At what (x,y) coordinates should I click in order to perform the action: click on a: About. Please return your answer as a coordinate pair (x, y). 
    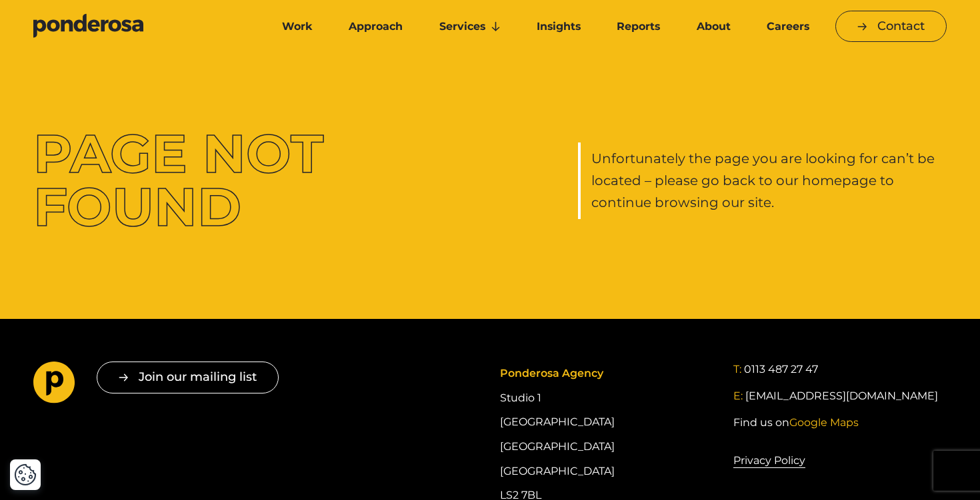
    Looking at the image, I should click on (713, 27).